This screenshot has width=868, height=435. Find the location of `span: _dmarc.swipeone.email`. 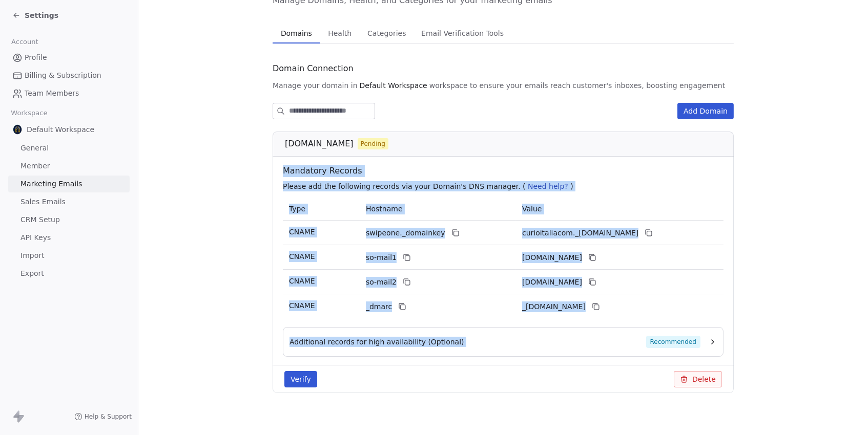

span: _dmarc.swipeone.email is located at coordinates (554, 307).